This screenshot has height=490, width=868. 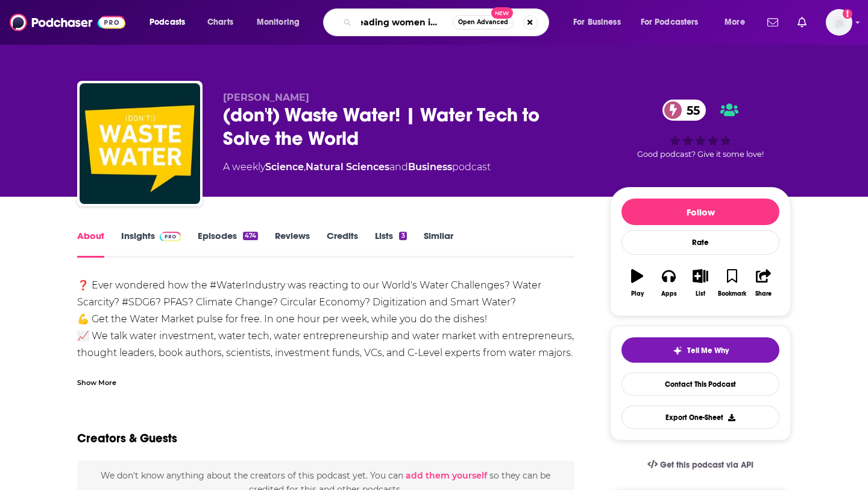 I want to click on a: Credits, so click(x=342, y=244).